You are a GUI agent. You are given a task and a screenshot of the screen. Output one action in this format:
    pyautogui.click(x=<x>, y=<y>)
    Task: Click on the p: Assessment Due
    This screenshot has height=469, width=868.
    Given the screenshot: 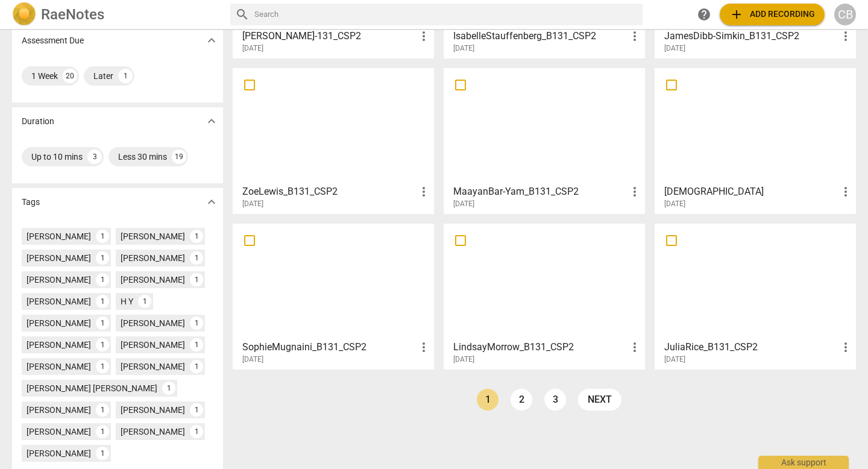 What is the action you would take?
    pyautogui.click(x=53, y=40)
    